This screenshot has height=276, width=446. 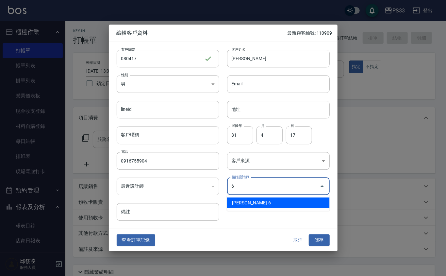 I want to click on div: 男, so click(x=168, y=84).